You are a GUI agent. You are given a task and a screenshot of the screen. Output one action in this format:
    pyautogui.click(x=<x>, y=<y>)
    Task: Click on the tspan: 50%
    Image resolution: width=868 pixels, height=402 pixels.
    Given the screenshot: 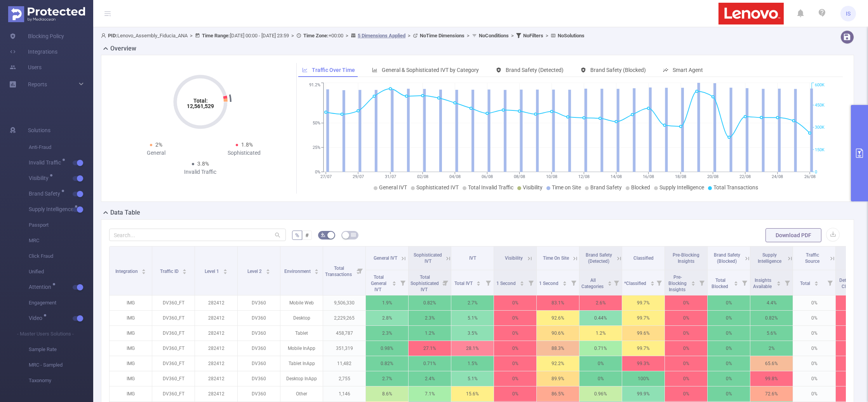 What is the action you would take?
    pyautogui.click(x=317, y=123)
    